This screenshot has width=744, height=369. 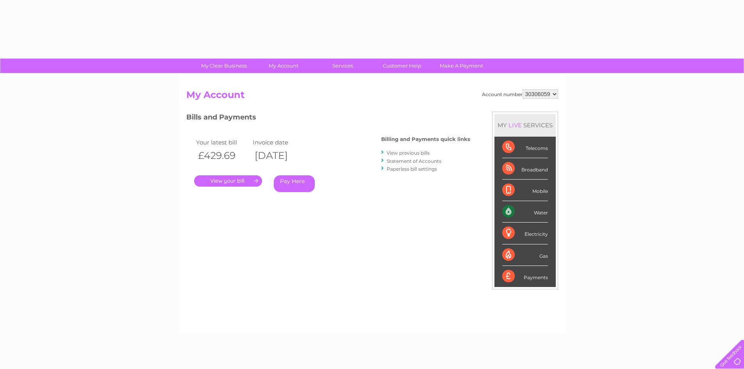 I want to click on a: View previous bills, so click(x=408, y=153).